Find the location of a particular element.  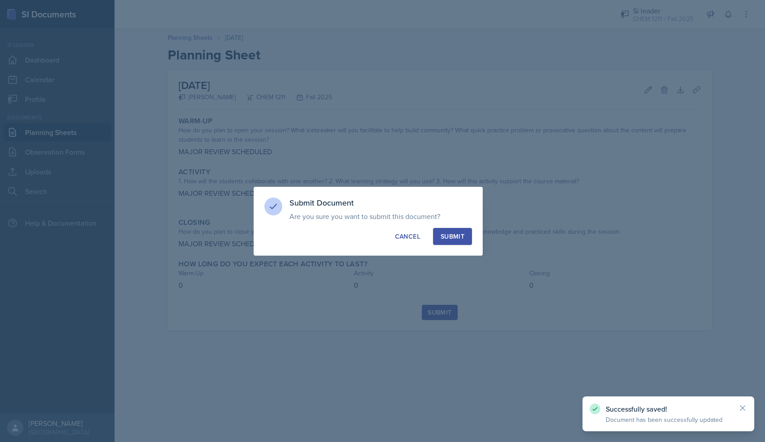

h3: Submit Document is located at coordinates (381, 203).